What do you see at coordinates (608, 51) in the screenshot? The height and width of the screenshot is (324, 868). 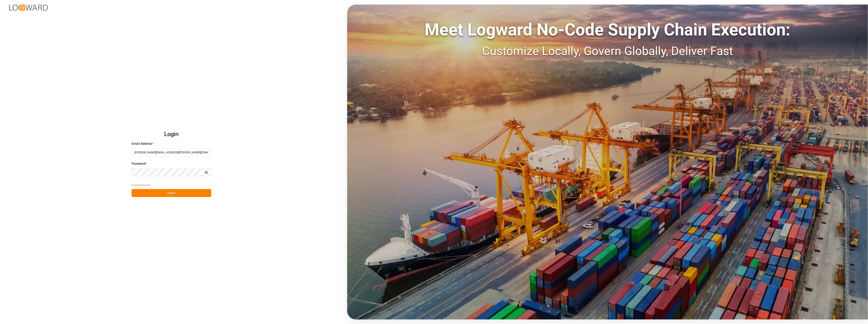 I see `div: Customize Locally, Govern Globally, Deliver Fast` at bounding box center [608, 51].